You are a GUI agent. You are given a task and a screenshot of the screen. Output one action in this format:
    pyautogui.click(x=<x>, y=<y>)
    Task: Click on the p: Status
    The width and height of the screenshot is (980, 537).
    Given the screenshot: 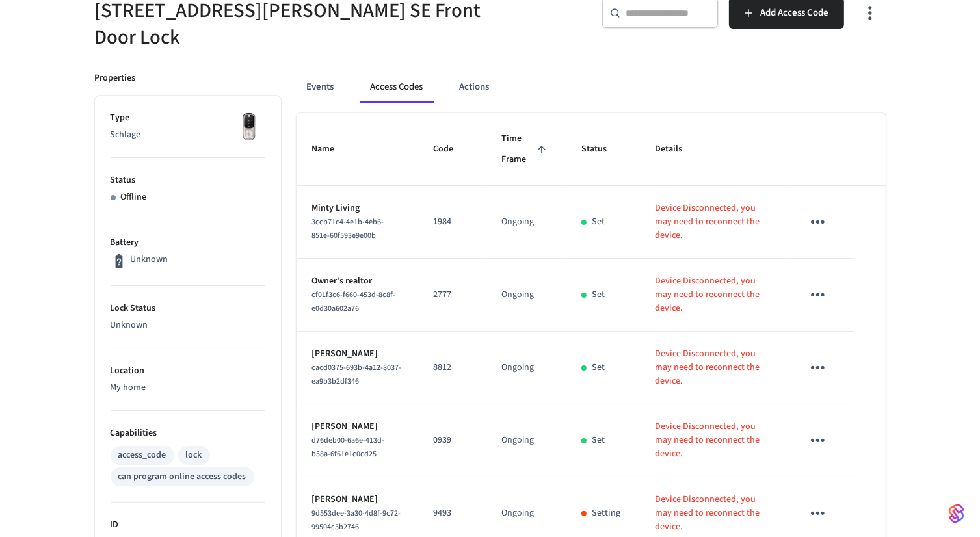 What is the action you would take?
    pyautogui.click(x=188, y=180)
    